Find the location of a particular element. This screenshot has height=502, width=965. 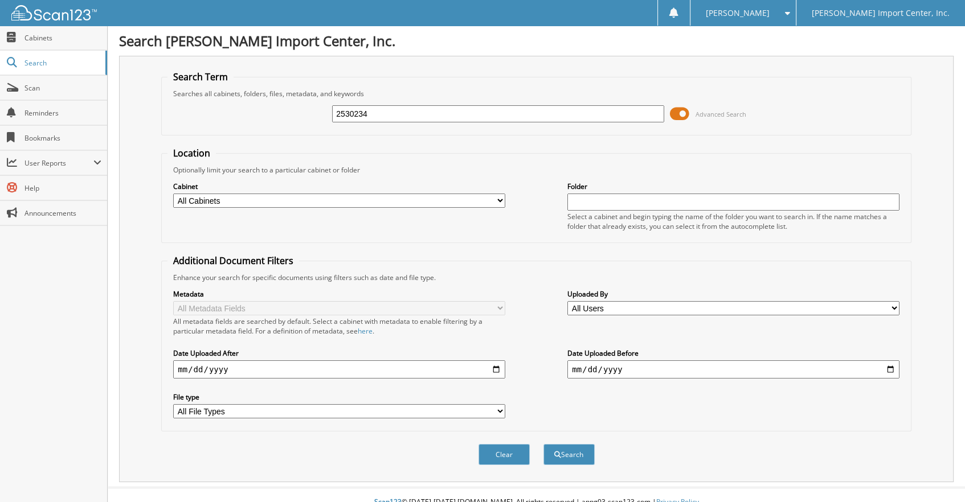

div: All metadata fields are searched by default. Select a cabinet with metadata to enable filtering b... is located at coordinates (339, 326).